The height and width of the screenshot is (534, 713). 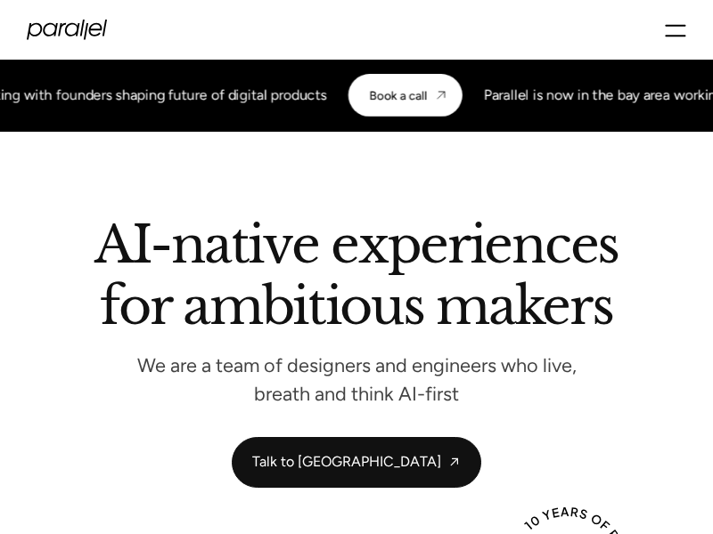 I want to click on a: Book a call, so click(x=405, y=95).